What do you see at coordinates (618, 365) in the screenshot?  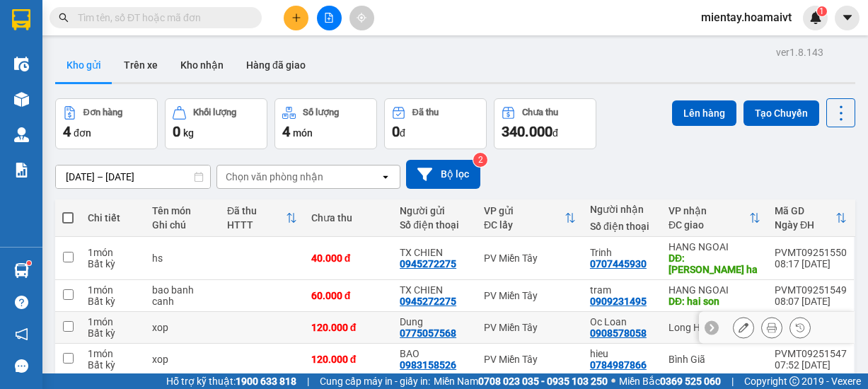 I see `div: 0784987866` at bounding box center [618, 365].